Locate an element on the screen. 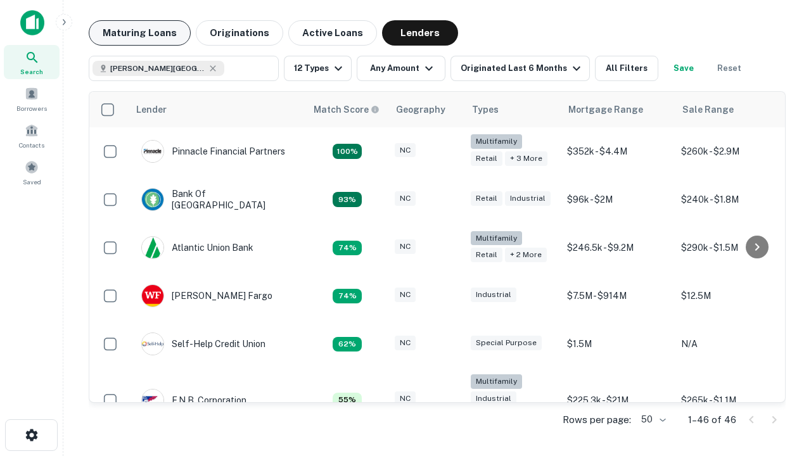 The width and height of the screenshot is (811, 456). button: Reset is located at coordinates (729, 68).